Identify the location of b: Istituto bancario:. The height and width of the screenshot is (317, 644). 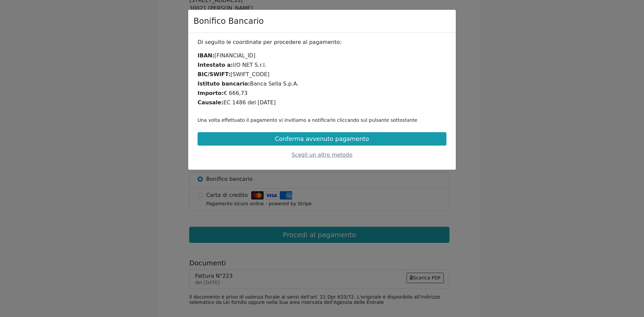
(224, 84).